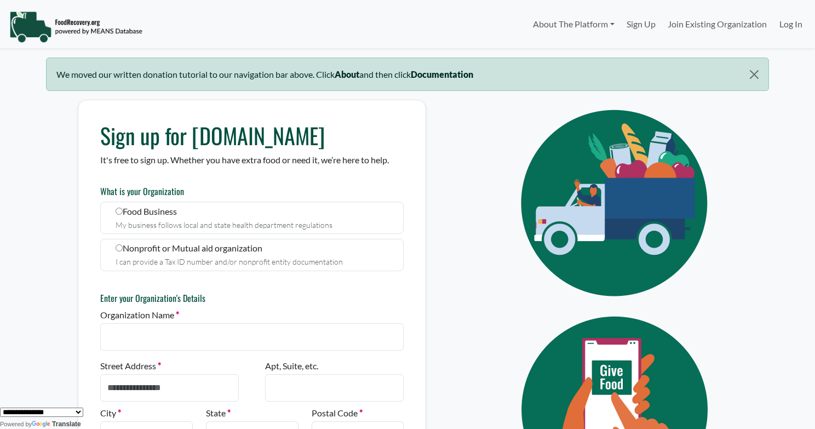  I want to click on img: Eye Icon, so click(616, 203).